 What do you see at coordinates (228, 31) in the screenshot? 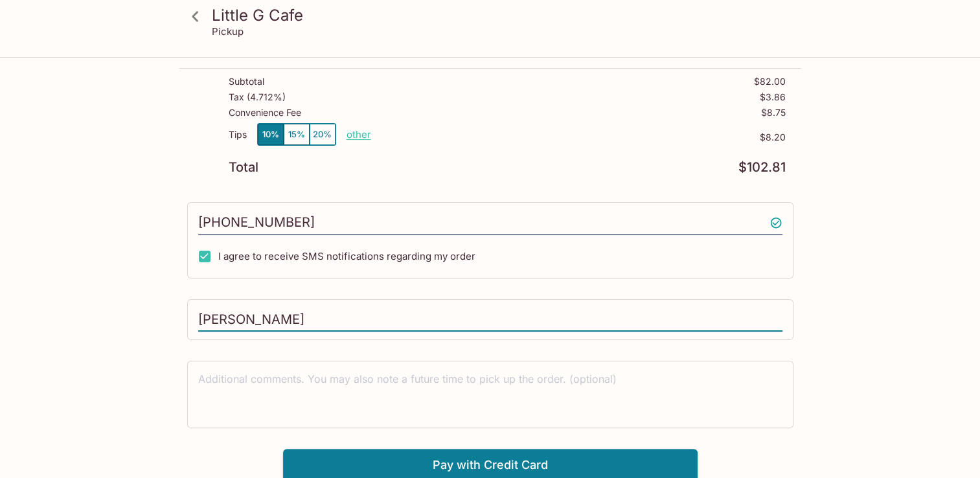
I see `p: Pickup` at bounding box center [228, 31].